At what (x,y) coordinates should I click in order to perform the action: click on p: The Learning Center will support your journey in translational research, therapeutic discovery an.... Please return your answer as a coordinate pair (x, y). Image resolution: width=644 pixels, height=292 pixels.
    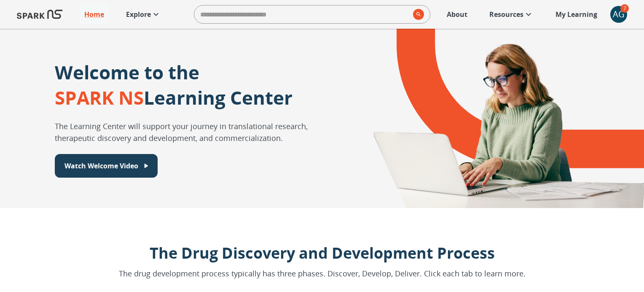
    Looking at the image, I should click on (202, 132).